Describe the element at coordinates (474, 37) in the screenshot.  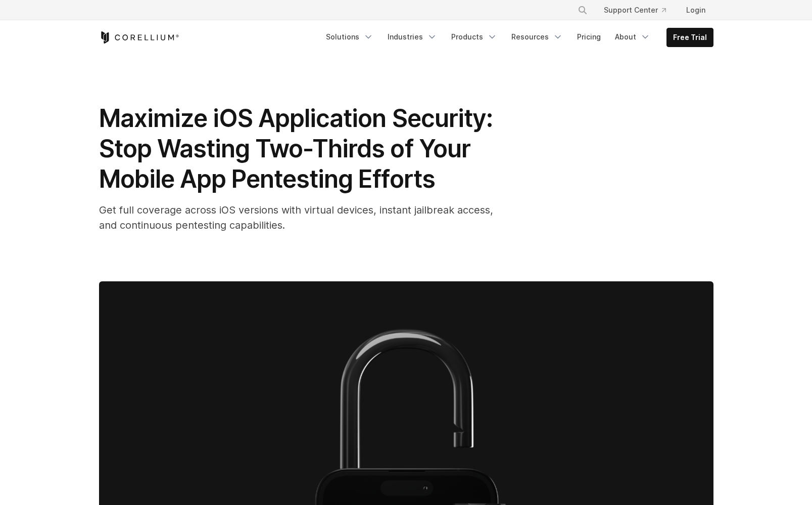
I see `a: Products` at that location.